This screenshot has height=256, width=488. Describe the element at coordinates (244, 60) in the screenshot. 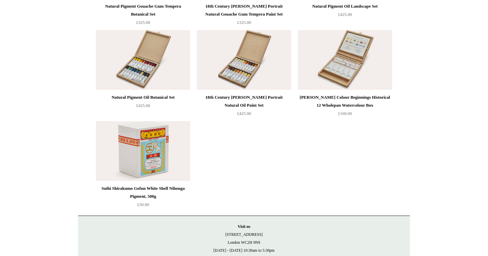

I see `img: 18th Century George Romney Portrait Natural Oil Paint Set` at that location.